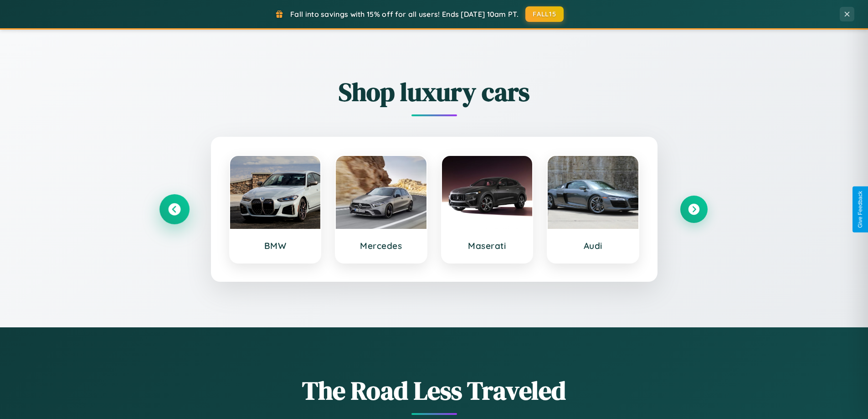 The height and width of the screenshot is (419, 868). Describe the element at coordinates (544, 14) in the screenshot. I see `button: FALL15` at that location.